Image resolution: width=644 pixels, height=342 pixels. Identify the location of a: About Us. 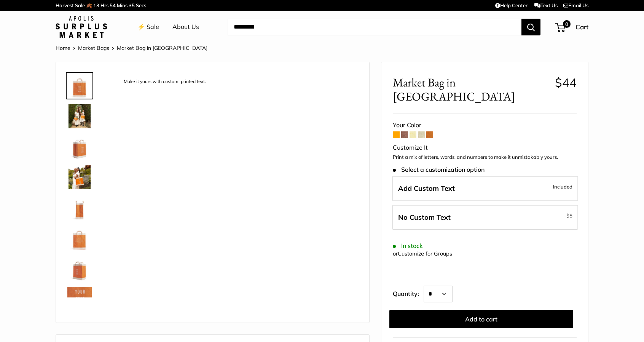
(186, 27).